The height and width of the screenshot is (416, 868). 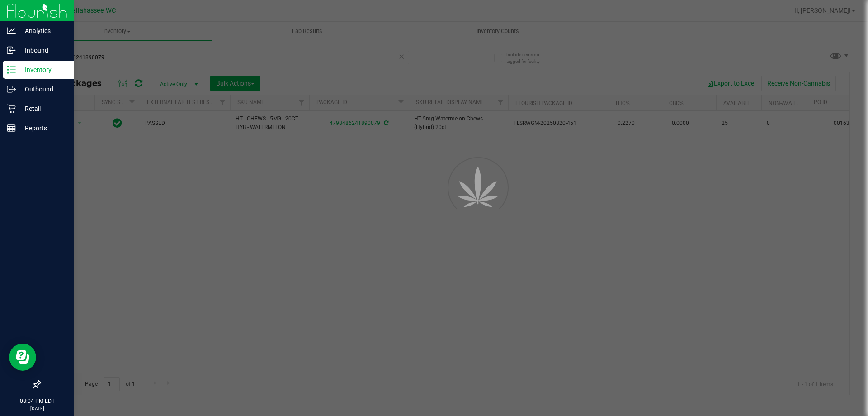 I want to click on inline-svg: Inventory, so click(x=12, y=70).